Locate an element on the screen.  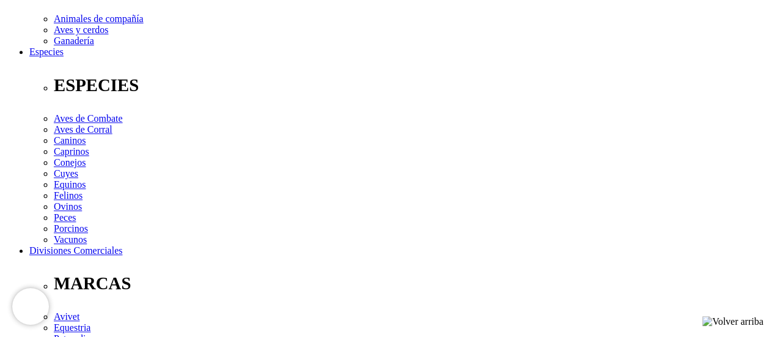
a: Peces is located at coordinates (65, 217).